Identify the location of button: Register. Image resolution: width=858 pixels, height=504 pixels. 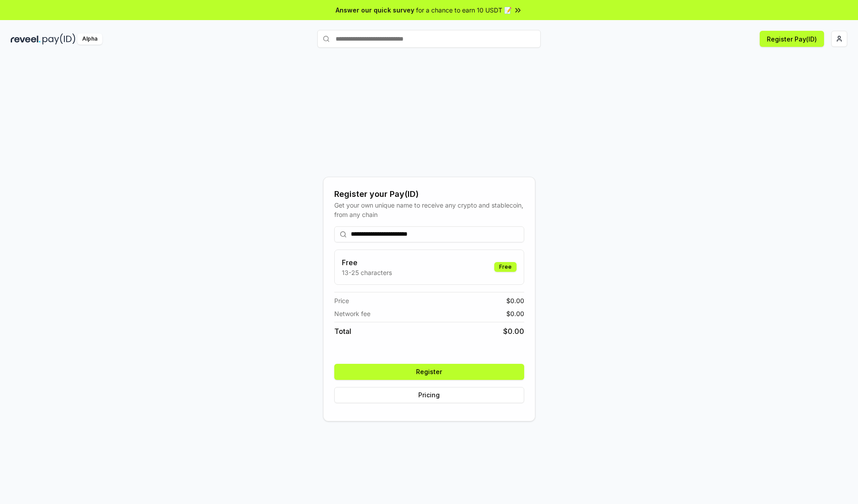
(429, 372).